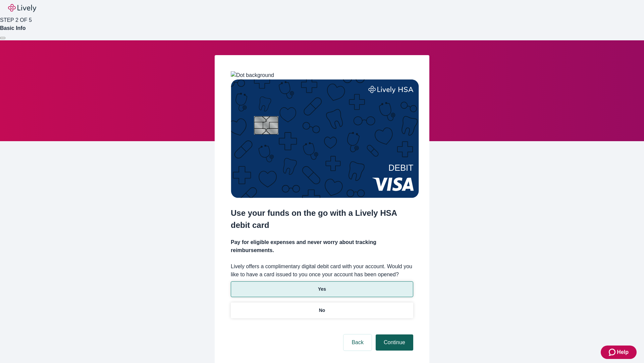  Describe the element at coordinates (623, 352) in the screenshot. I see `span: Help` at that location.